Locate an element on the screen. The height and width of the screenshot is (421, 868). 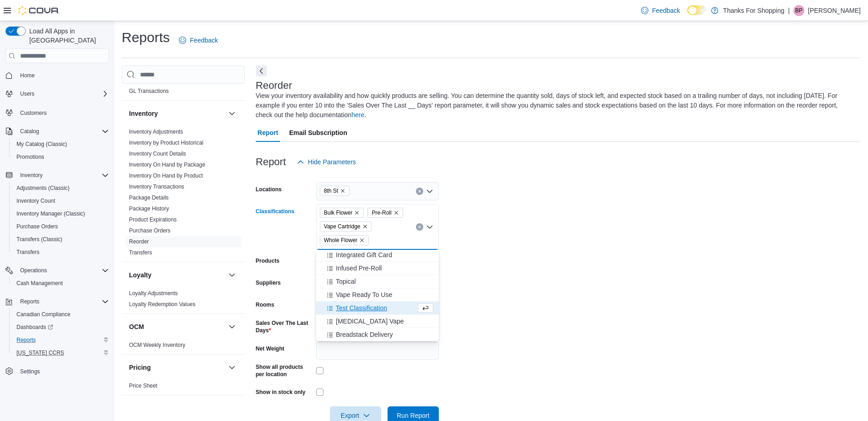
a: Promotions is located at coordinates (30, 157).